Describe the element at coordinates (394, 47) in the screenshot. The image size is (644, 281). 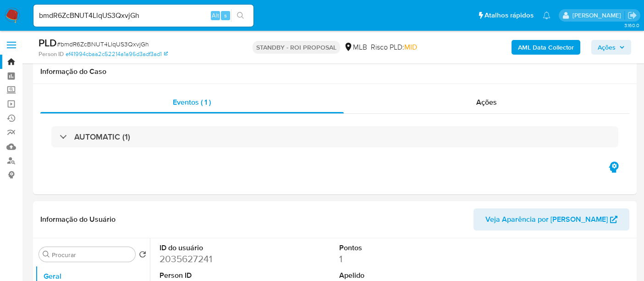
I see `span: Risco PLD:` at that location.